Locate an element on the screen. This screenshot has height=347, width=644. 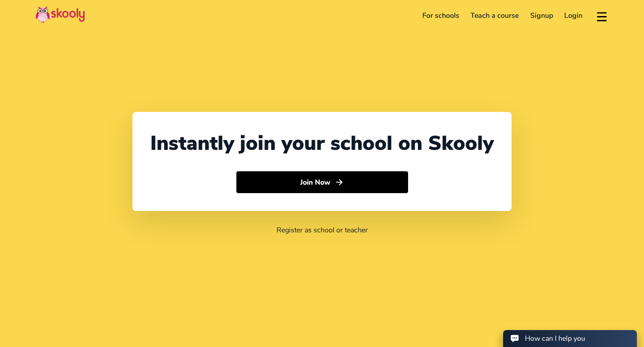
div: Instantly join your school on Skooly is located at coordinates (322, 143).